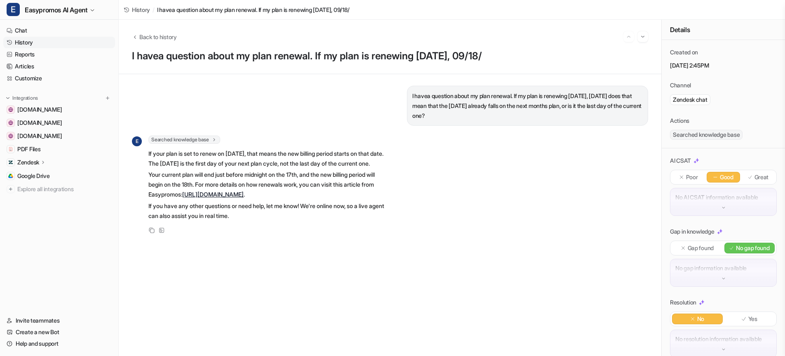 The width and height of the screenshot is (785, 356). What do you see at coordinates (59, 78) in the screenshot?
I see `a: Customize` at bounding box center [59, 78].